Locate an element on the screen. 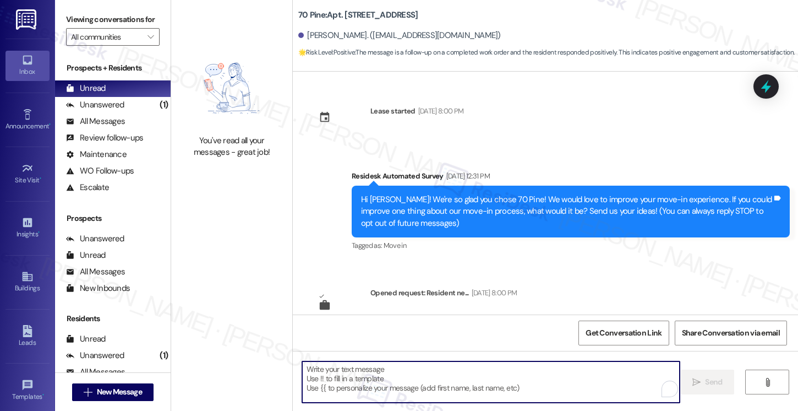 The height and width of the screenshot is (411, 798). a: Inbox is located at coordinates (28, 66).